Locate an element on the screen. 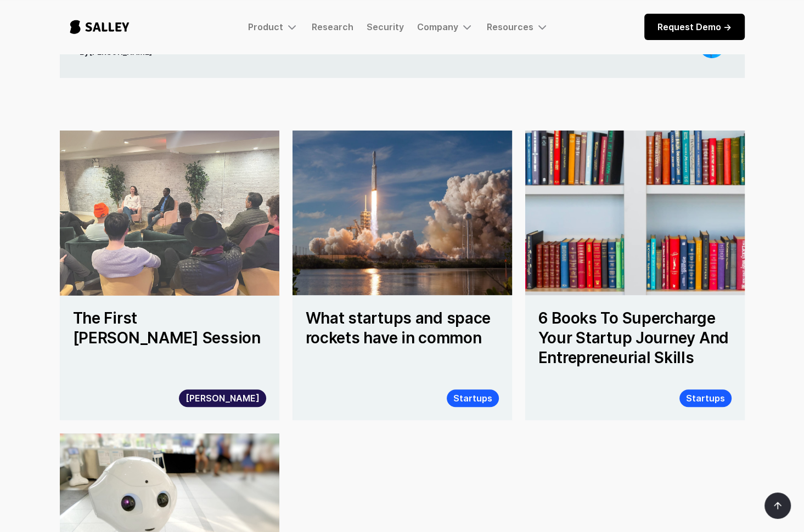 This screenshot has height=532, width=804. a: Request Demo -> is located at coordinates (694, 27).